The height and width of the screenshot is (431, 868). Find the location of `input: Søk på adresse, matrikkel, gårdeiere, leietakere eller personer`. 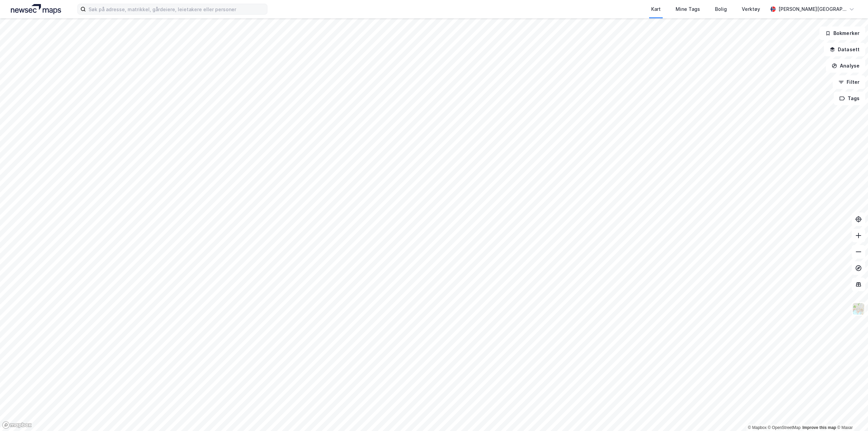

input: Søk på adresse, matrikkel, gårdeiere, leietakere eller personer is located at coordinates (177, 9).